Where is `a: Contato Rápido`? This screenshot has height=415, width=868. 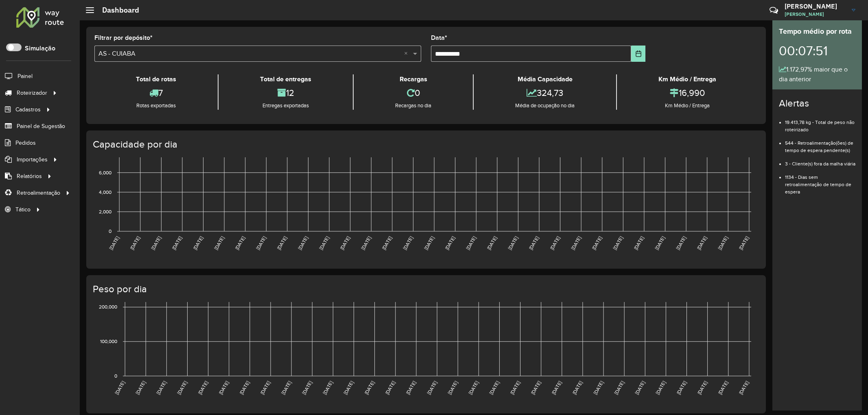 a: Contato Rápido is located at coordinates (774, 10).